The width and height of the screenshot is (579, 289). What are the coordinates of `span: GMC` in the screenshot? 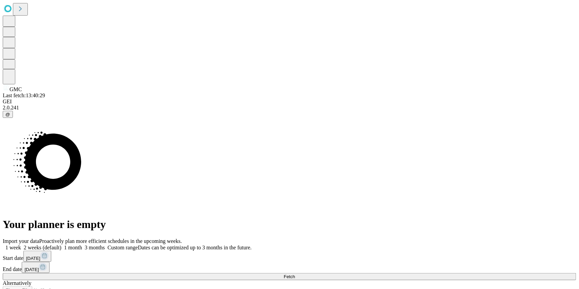 It's located at (16, 89).